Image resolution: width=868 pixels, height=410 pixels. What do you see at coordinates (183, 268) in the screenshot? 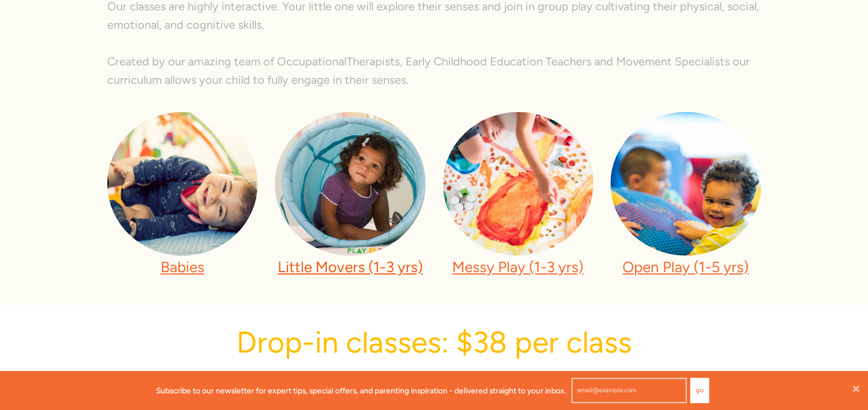
I see `a: Babies` at bounding box center [183, 268].